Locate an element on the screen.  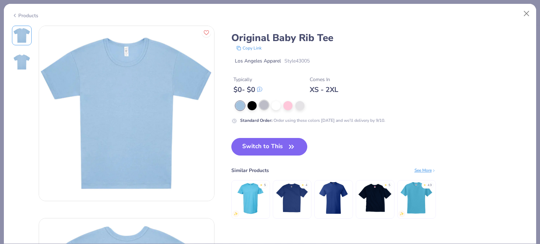
span: Los Angeles Apparel is located at coordinates (258, 61).